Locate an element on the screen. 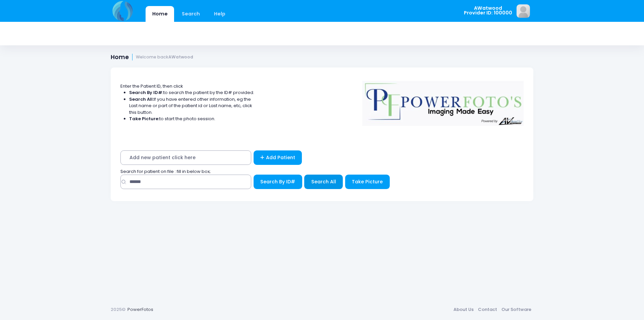 The width and height of the screenshot is (644, 320). span: Search for patient on file : fill in below box; is located at coordinates (165, 171).